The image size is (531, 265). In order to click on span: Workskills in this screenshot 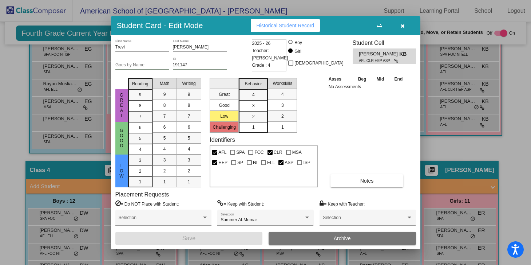, I will do `click(283, 83)`.